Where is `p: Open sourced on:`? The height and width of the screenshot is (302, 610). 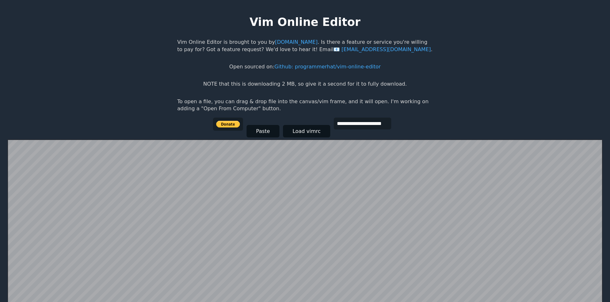
p: Open sourced on: is located at coordinates (305, 67).